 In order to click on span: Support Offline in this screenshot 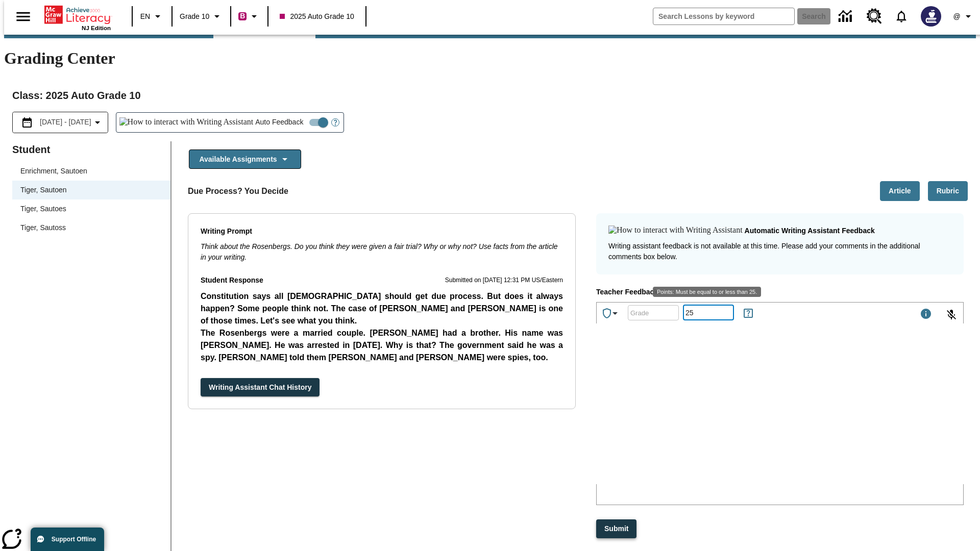, I will do `click(74, 540)`.